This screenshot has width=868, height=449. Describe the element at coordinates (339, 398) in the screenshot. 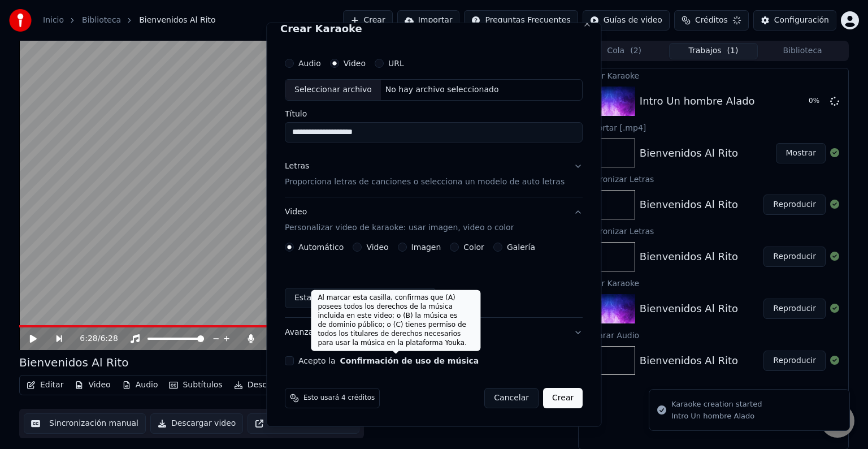

I see `span: Esto usará 4 créditos` at that location.